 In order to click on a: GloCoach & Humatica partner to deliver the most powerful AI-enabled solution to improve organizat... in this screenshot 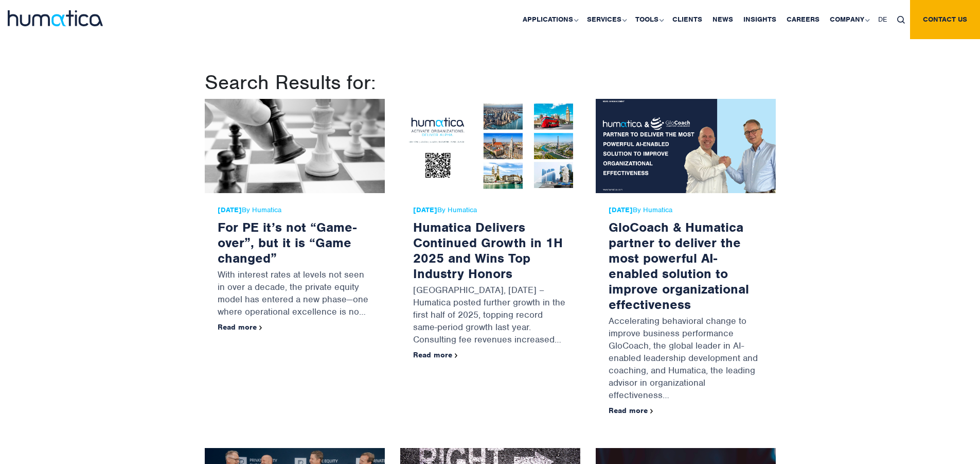, I will do `click(678, 265)`.